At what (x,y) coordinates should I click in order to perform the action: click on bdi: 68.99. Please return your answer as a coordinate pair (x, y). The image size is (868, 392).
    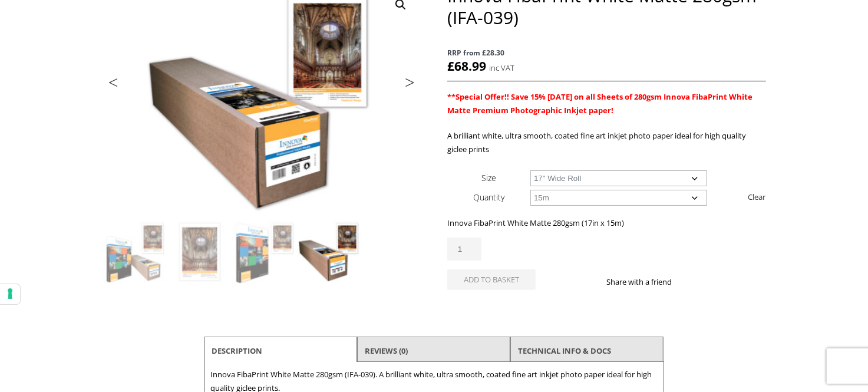
    Looking at the image, I should click on (467, 66).